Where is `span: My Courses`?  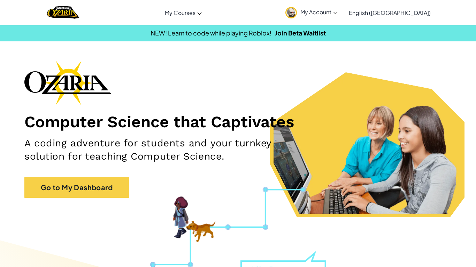 span: My Courses is located at coordinates (180, 13).